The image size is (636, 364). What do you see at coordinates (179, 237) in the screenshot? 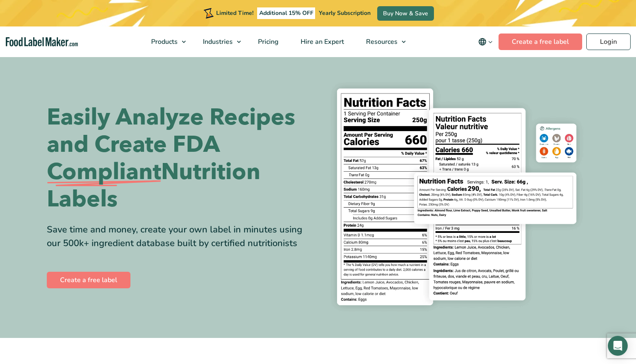
I see `div: Save time and money, create your own label in minutes using our 500k+ ingredient database built b...` at bounding box center [179, 237].